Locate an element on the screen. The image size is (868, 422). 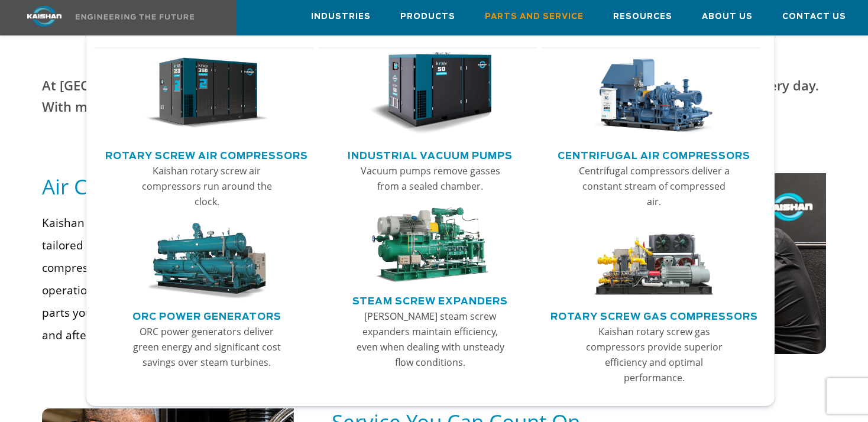
span: Parts and Service is located at coordinates (534, 16).